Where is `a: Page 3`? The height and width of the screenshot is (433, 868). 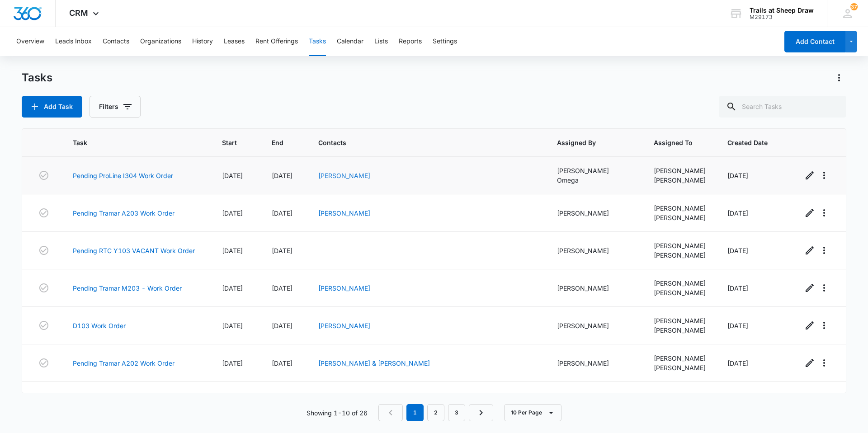 a: Page 3 is located at coordinates (456, 413).